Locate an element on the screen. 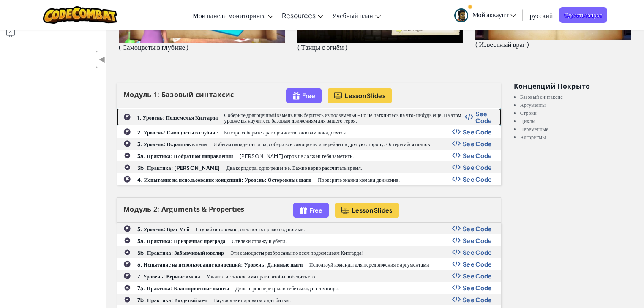  b: 5a. Практика: Призрачная преграда is located at coordinates (181, 241).